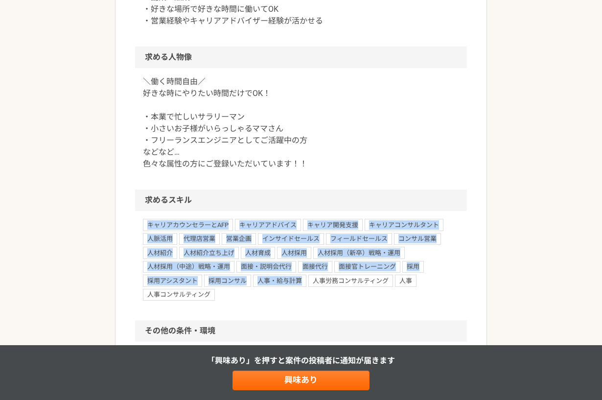 The image size is (602, 400). What do you see at coordinates (404, 225) in the screenshot?
I see `span: キャリアコンサルタント` at bounding box center [404, 225].